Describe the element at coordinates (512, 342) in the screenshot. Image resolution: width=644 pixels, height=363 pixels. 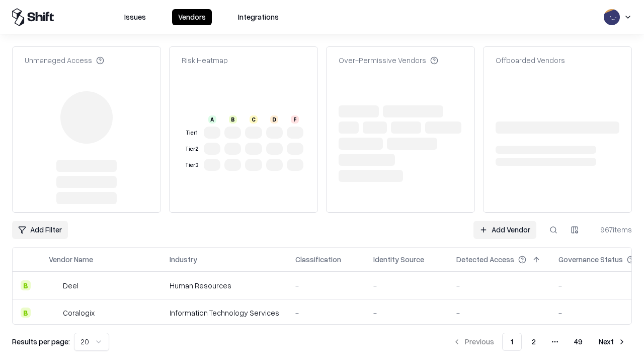
I see `button: 1` at that location.